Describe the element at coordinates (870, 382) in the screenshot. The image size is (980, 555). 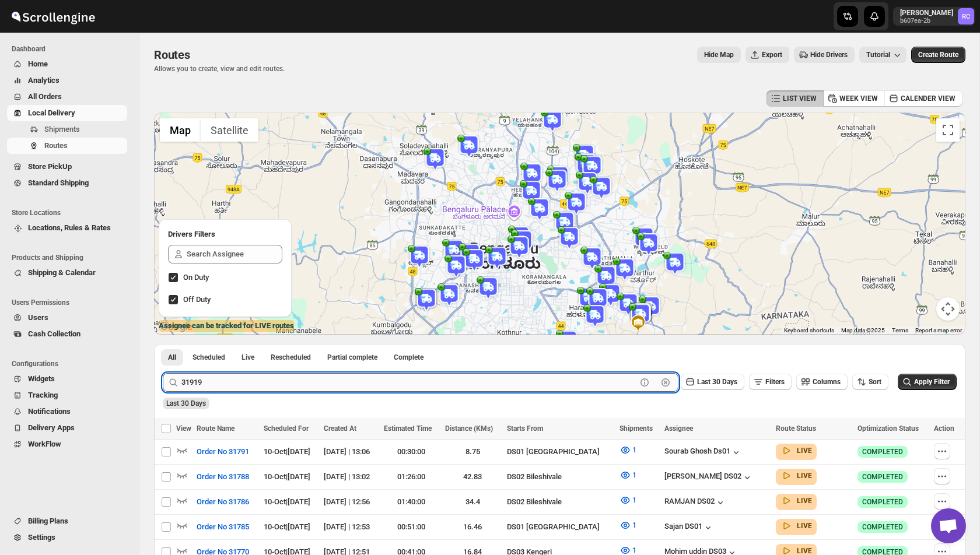
I see `button: Sort` at that location.